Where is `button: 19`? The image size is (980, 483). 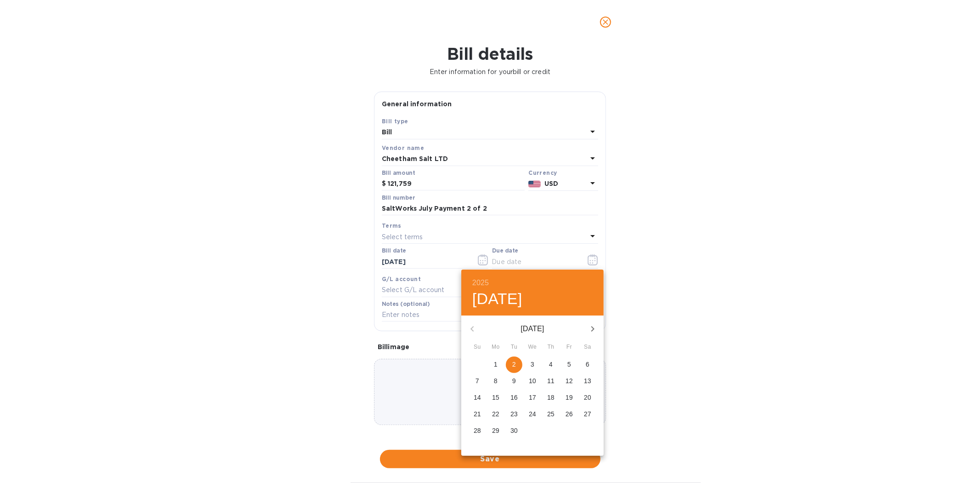 button: 19 is located at coordinates (569, 398).